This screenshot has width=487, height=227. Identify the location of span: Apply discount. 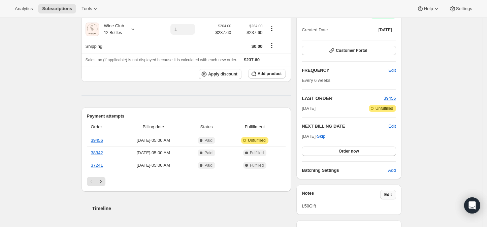
(223, 74).